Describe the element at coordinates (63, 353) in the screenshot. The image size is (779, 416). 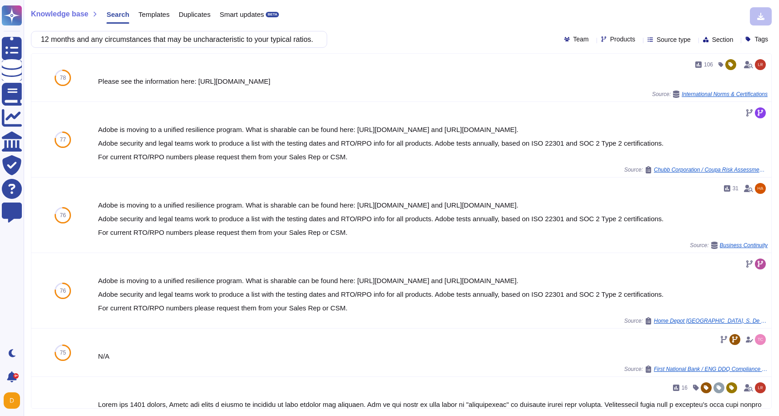
I see `span: 75` at that location.